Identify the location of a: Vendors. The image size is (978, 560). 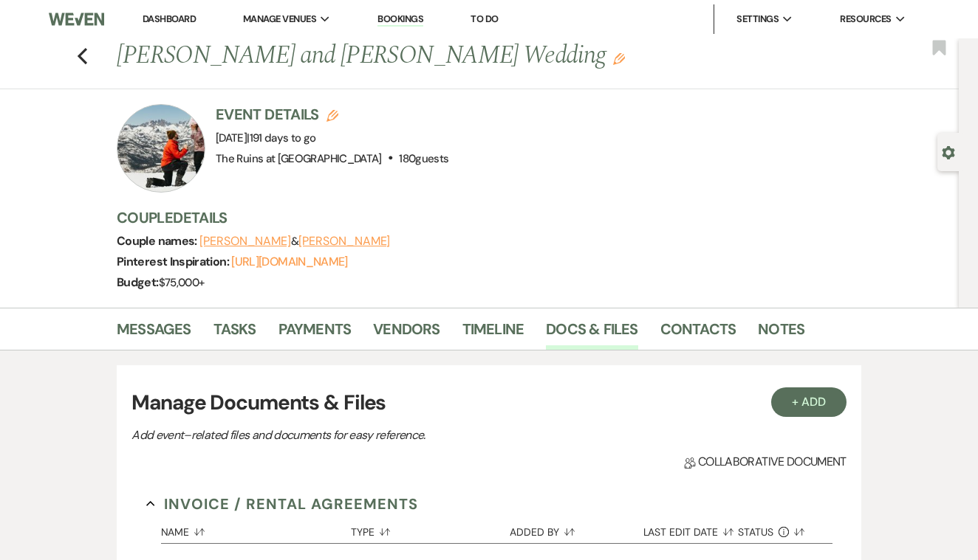
(406, 334).